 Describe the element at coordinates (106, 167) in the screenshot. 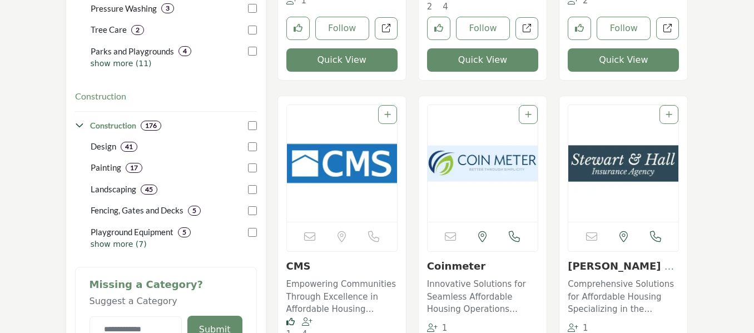

I see `p: Painting: Professional painting services for interiors and exteriors.` at that location.